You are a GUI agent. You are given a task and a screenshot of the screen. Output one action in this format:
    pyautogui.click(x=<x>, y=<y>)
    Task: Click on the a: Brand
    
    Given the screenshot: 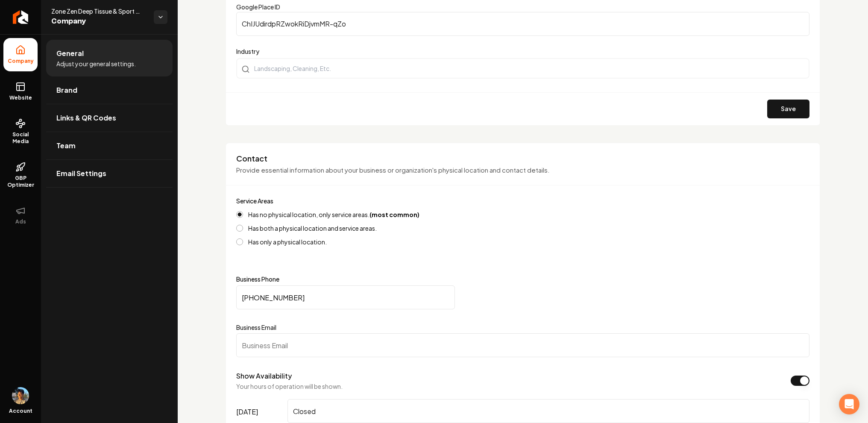 What is the action you would take?
    pyautogui.click(x=110, y=90)
    